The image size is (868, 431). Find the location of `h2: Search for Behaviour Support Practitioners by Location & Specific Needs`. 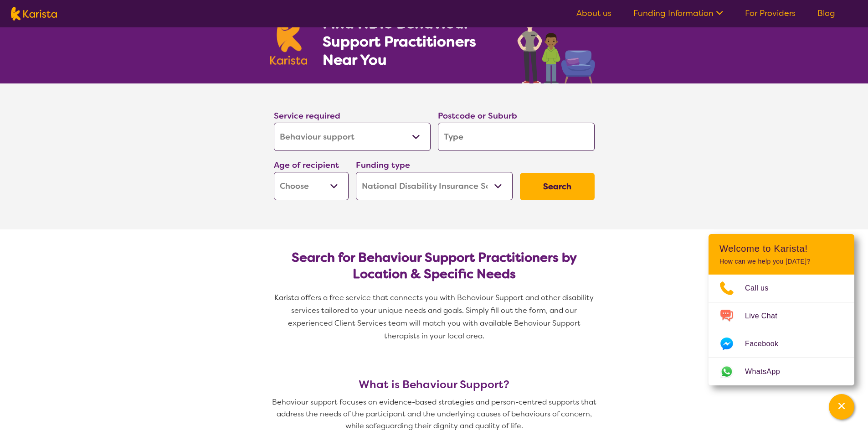

h2: Search for Behaviour Support Practitioners by Location & Specific Needs is located at coordinates (434, 266).